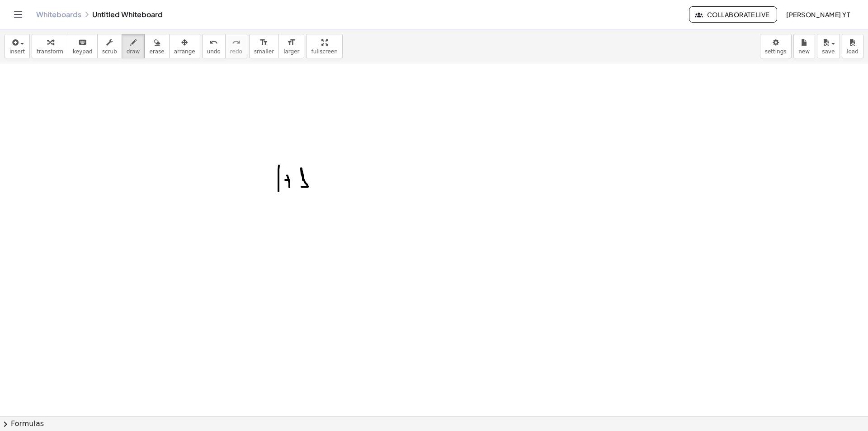  Describe the element at coordinates (236, 46) in the screenshot. I see `button: redoredo` at that location.